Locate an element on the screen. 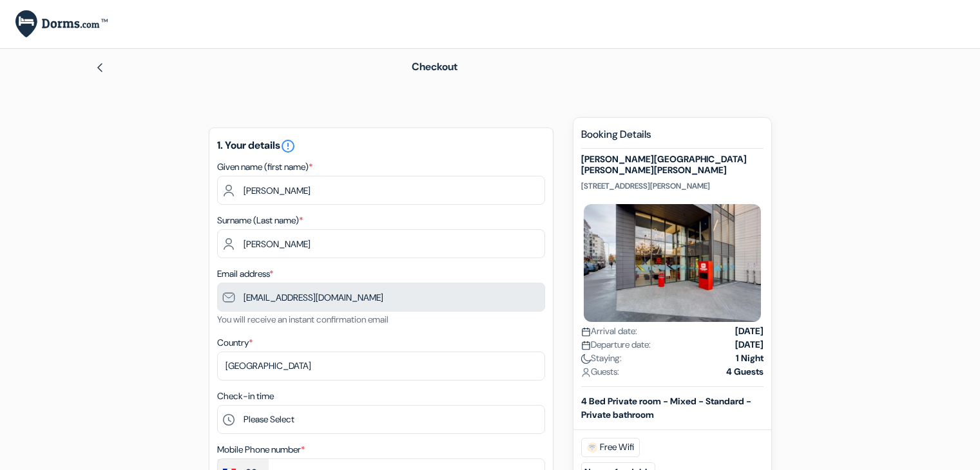 Image resolution: width=980 pixels, height=470 pixels. b: 4 Bed Private room - Mixed - Standard - Private bathroom is located at coordinates (666, 408).